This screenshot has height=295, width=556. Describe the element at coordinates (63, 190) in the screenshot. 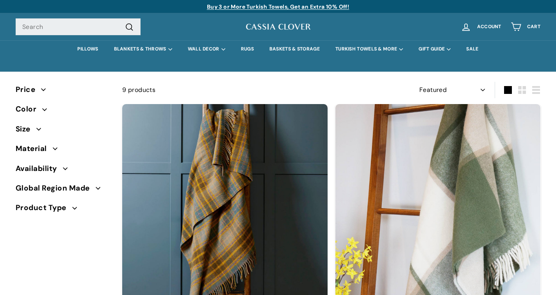

I see `button: Global Region Made` at that location.